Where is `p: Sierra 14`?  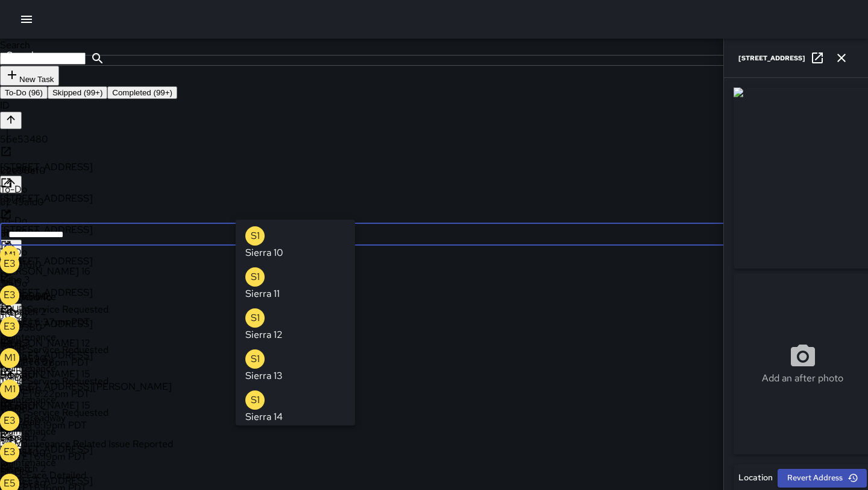
p: Sierra 14 is located at coordinates (264, 417).